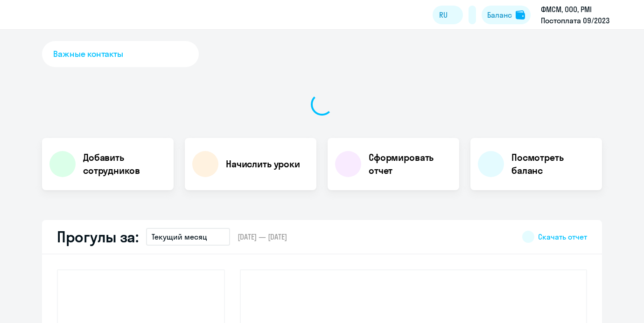 The width and height of the screenshot is (644, 323). I want to click on span: RU, so click(443, 15).